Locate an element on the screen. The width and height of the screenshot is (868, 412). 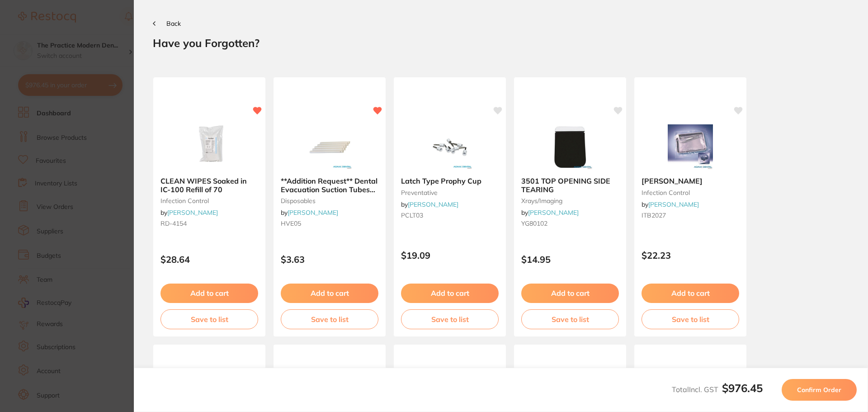
small: preventative is located at coordinates (450, 193).